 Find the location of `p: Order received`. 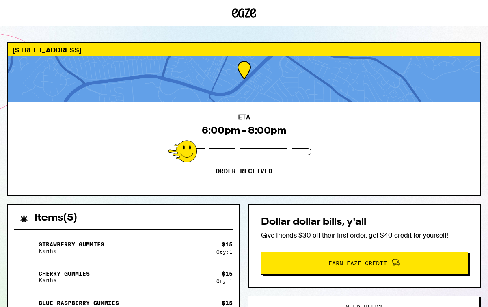

p: Order received is located at coordinates (244, 171).